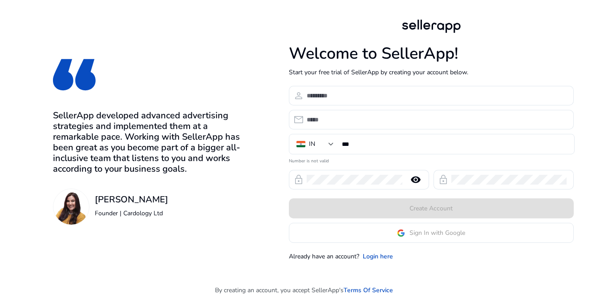 The height and width of the screenshot is (302, 608). Describe the element at coordinates (312, 144) in the screenshot. I see `div: IN` at that location.